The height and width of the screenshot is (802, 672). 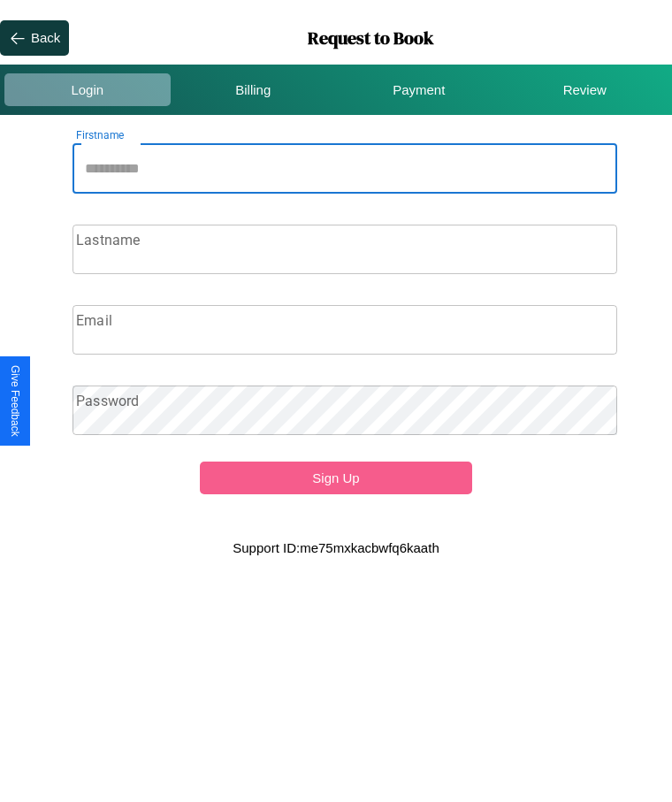 I want to click on div: Login, so click(x=87, y=89).